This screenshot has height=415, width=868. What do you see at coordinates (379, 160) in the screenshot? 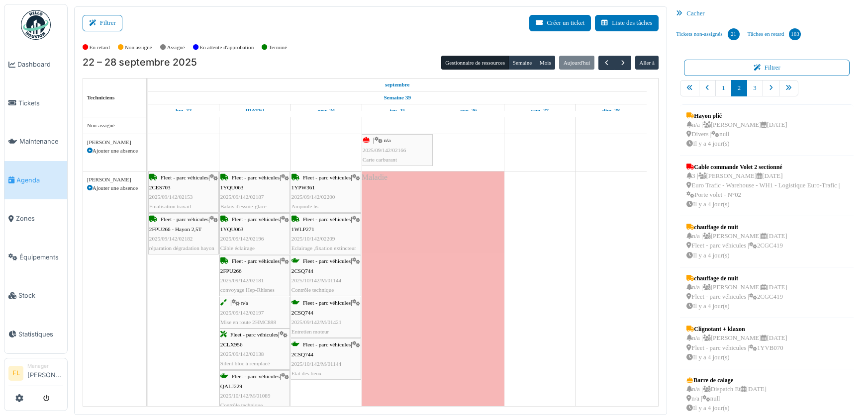
I see `span: Carte carburant` at bounding box center [379, 160].